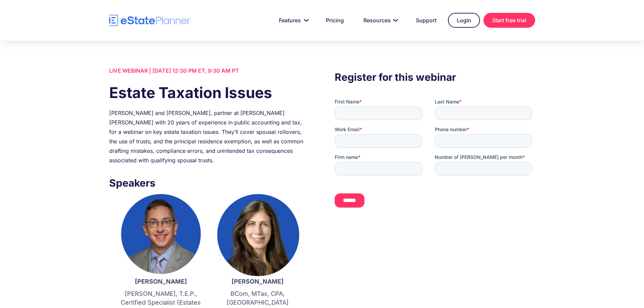  What do you see at coordinates (435, 77) in the screenshot?
I see `h3: Register for this webinar` at bounding box center [435, 77].